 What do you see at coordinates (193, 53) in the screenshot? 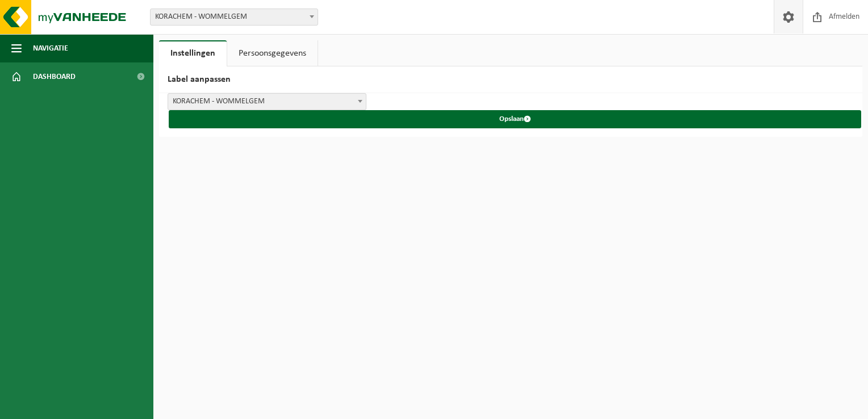
I see `a: Instellingen` at bounding box center [193, 53].